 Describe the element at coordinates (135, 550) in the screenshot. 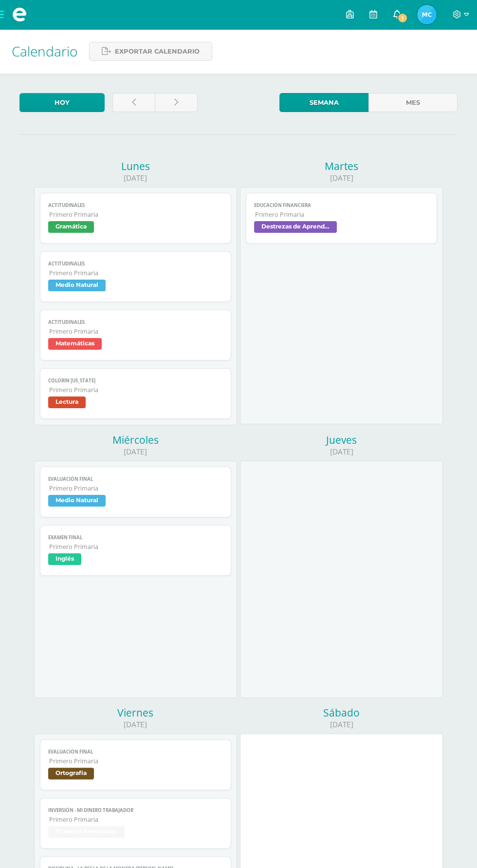

I see `a: Examen FinalPrimero PrimariaInglés` at that location.